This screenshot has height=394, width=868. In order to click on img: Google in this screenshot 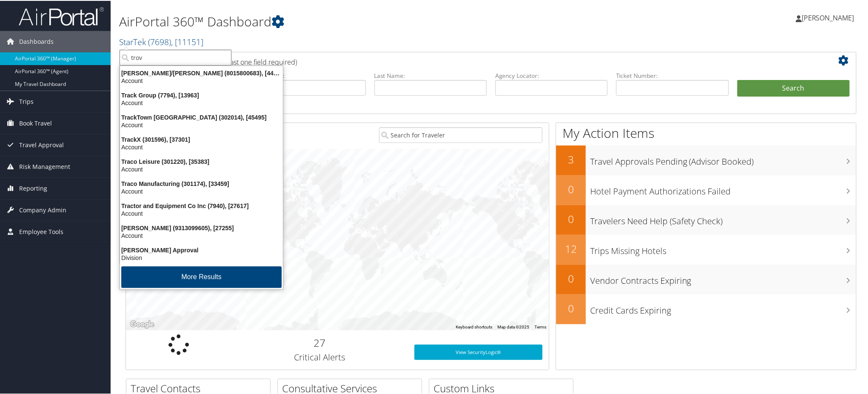, I will do `click(142, 324)`.